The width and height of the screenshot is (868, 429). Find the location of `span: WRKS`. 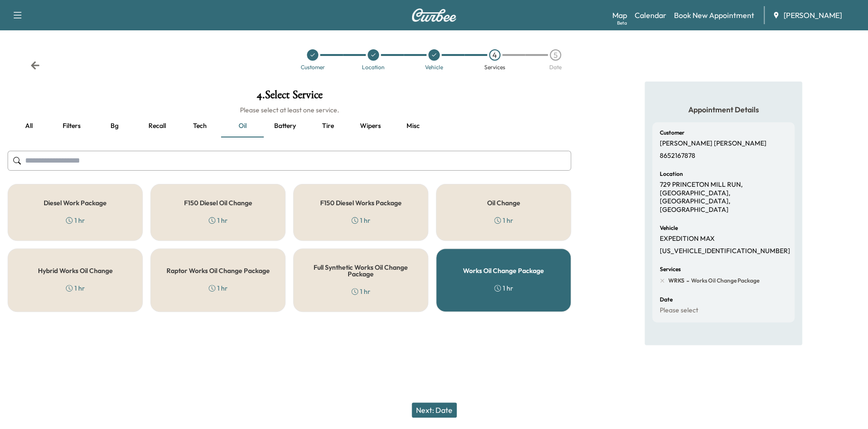

span: WRKS is located at coordinates (676, 281).